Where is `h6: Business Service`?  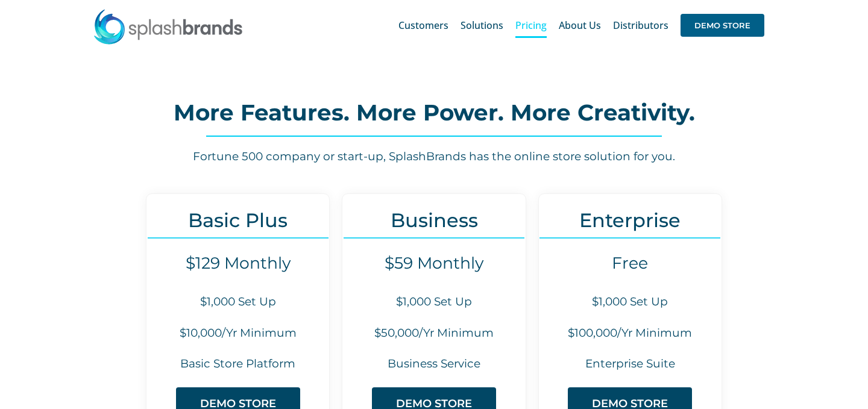 h6: Business Service is located at coordinates (433, 364).